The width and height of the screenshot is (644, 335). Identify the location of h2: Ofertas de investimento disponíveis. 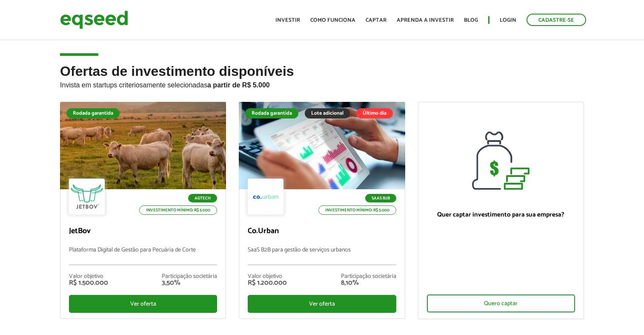
(322, 83).